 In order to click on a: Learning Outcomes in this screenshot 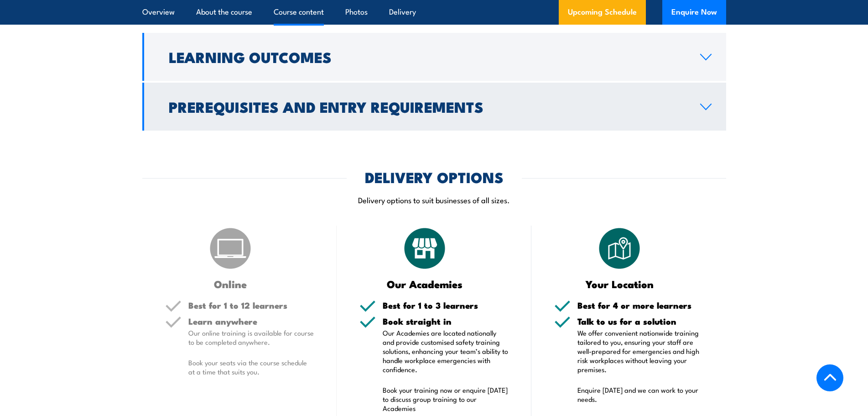, I will do `click(434, 56)`.